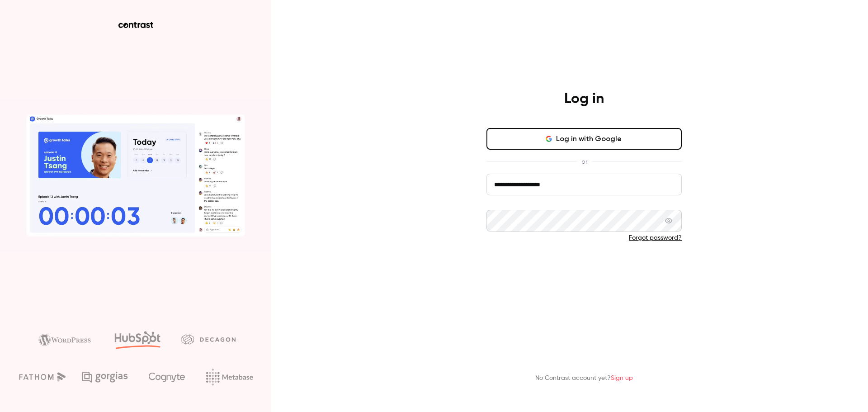 The image size is (868, 412). I want to click on button: Log in with Google, so click(585, 139).